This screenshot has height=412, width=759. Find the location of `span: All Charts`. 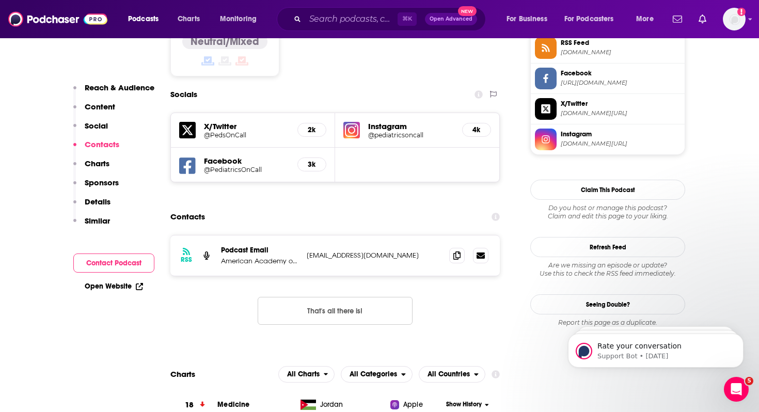

span: All Charts is located at coordinates (303, 374).